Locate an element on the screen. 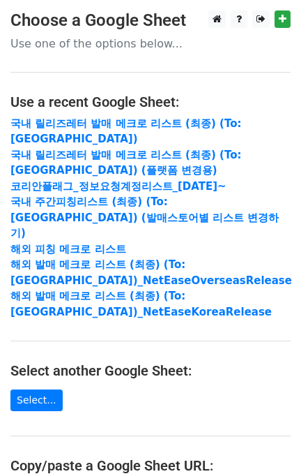 The width and height of the screenshot is (301, 474). a: 해외 피칭 메크로 리스트 is located at coordinates (68, 249).